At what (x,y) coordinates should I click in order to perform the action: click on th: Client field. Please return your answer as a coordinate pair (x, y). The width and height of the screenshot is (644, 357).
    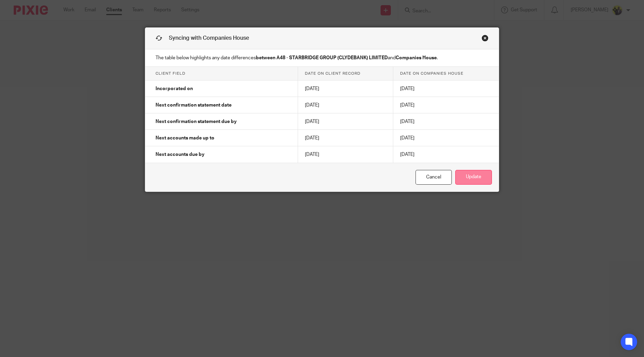
    Looking at the image, I should click on (221, 74).